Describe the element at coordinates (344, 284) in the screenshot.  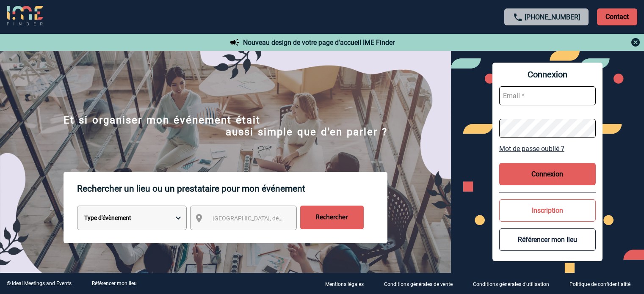
I see `p: Mentions légales` at that location.